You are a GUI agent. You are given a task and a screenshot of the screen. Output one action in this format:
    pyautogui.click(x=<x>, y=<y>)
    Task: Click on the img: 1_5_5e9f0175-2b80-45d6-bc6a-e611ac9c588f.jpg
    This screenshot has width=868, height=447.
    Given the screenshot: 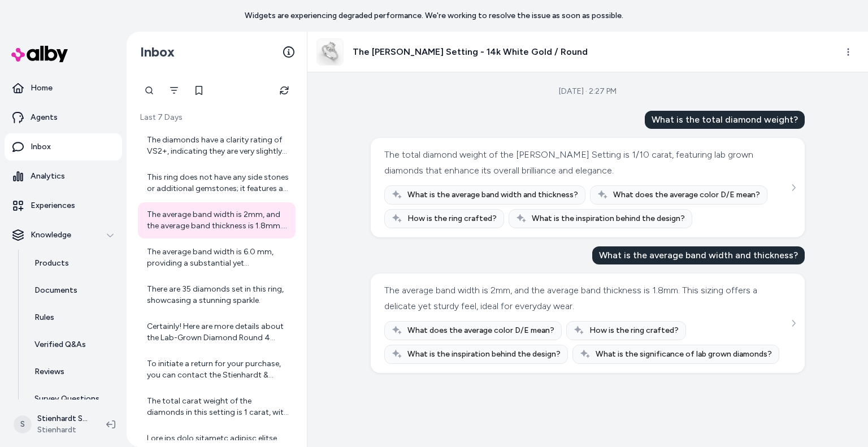 What is the action you would take?
    pyautogui.click(x=330, y=52)
    